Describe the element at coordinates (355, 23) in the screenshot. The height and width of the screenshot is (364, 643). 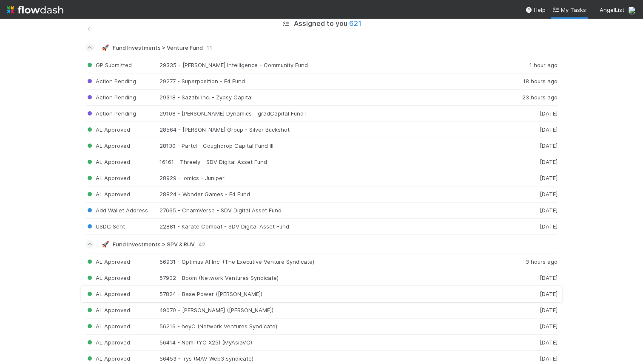
I see `span: 621` at that location.